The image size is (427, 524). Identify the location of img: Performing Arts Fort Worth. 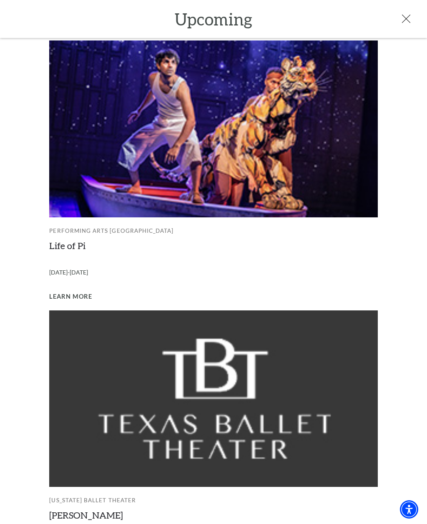
(213, 129).